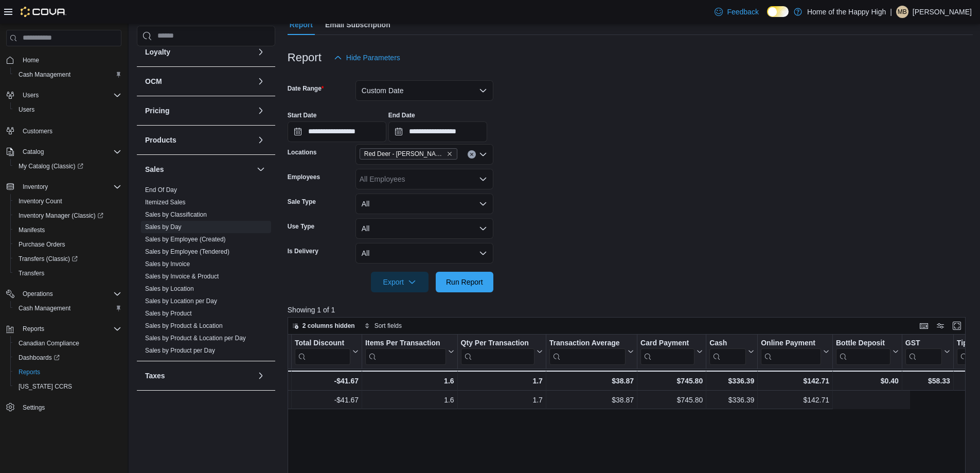  Describe the element at coordinates (34, 408) in the screenshot. I see `a: Settings` at that location.